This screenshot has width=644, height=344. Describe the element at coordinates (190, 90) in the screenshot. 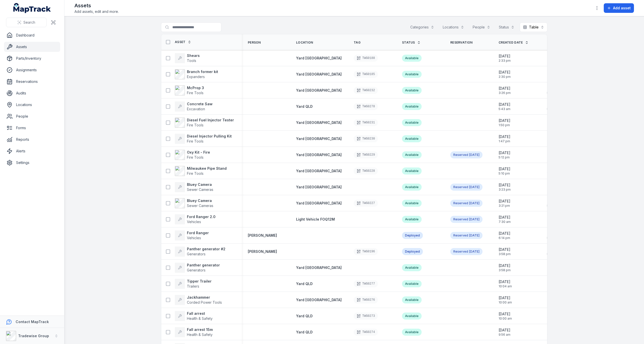

I see `a: McProp 3Fire Tools` at that location.